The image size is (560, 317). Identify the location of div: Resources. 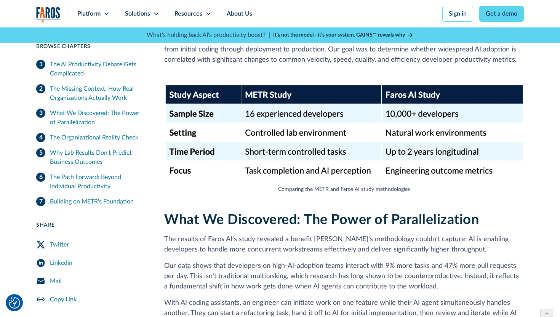
(188, 14).